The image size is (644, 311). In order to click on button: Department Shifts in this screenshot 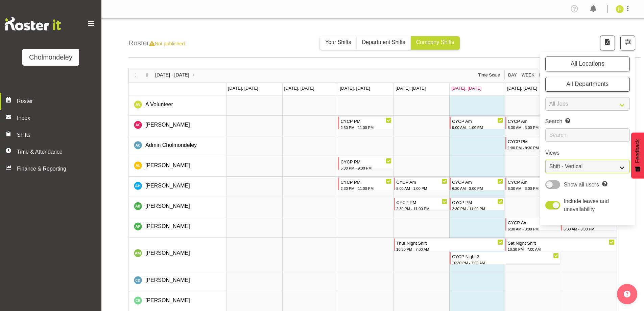, I will do `click(384, 43)`.